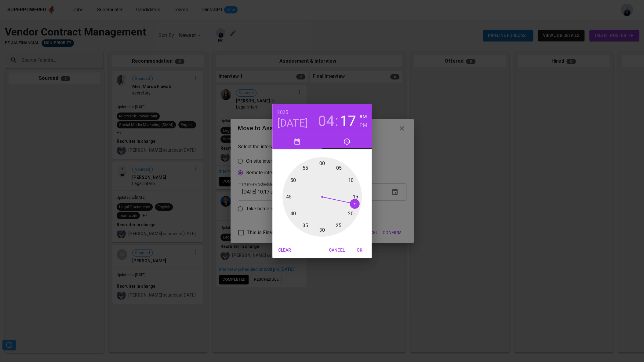 This screenshot has width=644, height=362. I want to click on span: OK, so click(360, 250).